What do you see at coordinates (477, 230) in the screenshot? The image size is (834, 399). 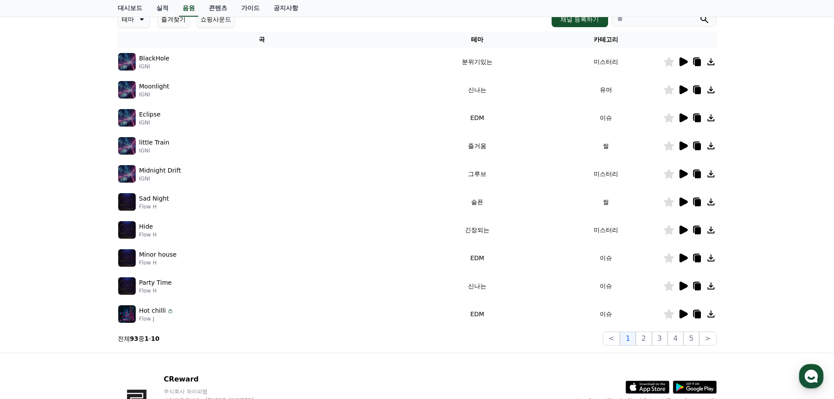 I see `td: 긴장되는` at bounding box center [477, 230].